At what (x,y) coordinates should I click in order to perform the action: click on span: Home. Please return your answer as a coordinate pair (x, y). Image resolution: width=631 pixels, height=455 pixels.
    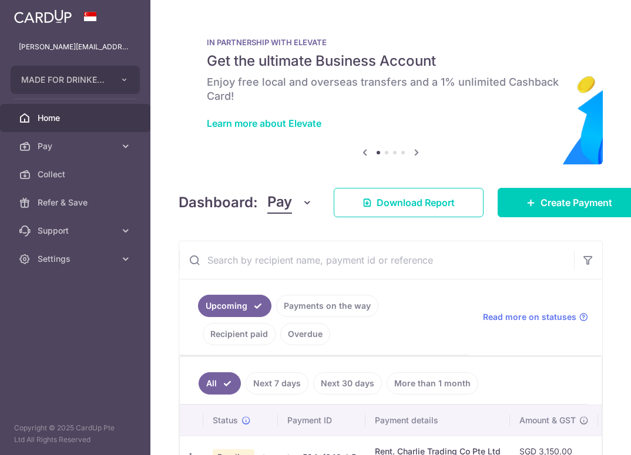
    Looking at the image, I should click on (76, 118).